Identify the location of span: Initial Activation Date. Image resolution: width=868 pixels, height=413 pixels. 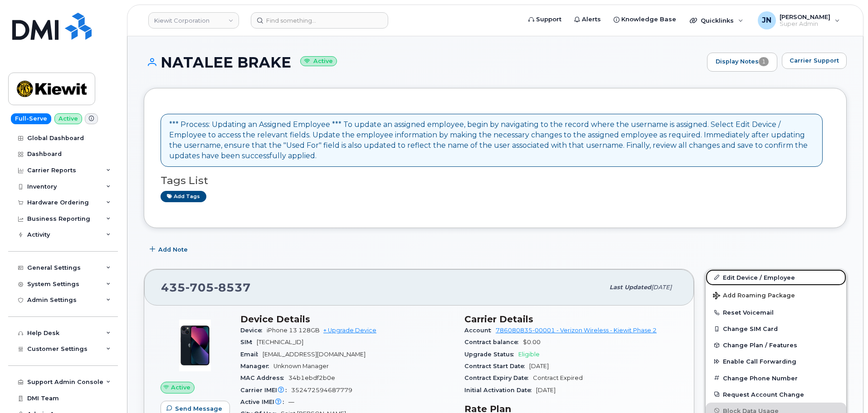
(500, 390).